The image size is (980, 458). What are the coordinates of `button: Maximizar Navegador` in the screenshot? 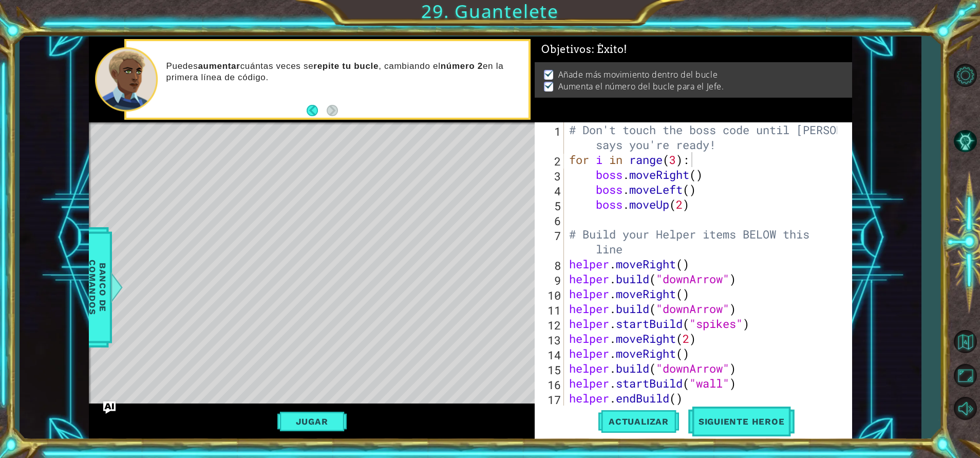 It's located at (965, 376).